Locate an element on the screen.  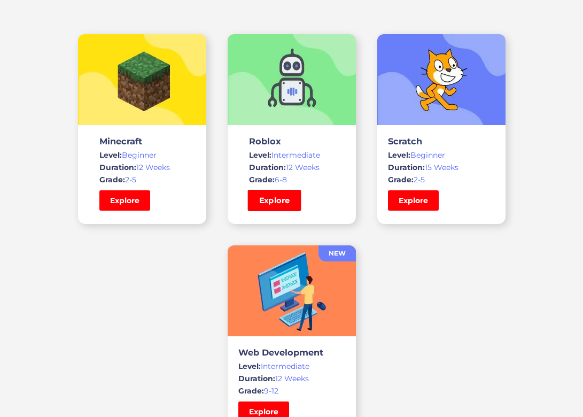
a: NEW is located at coordinates (337, 253).